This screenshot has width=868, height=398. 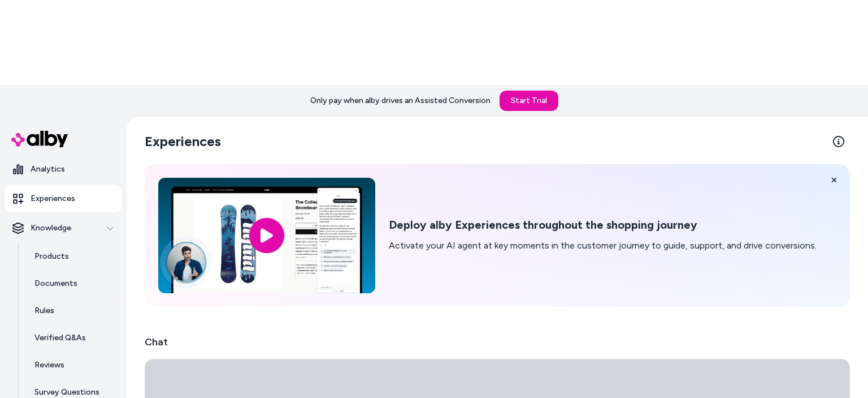 I want to click on p: Analytics, so click(x=47, y=169).